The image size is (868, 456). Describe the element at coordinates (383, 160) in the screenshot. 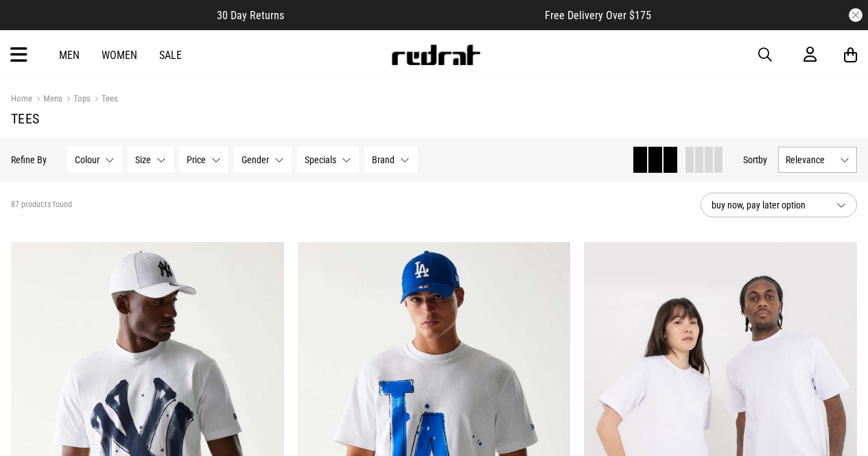

I see `span: Brand` at that location.